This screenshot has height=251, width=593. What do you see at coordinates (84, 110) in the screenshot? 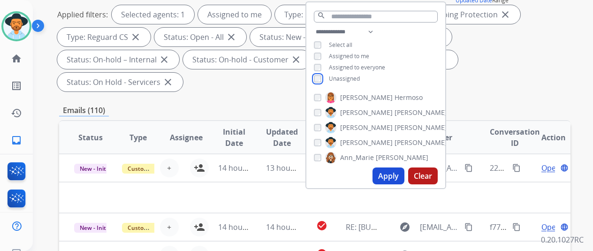
I see `p: Emails (110)` at bounding box center [84, 110].